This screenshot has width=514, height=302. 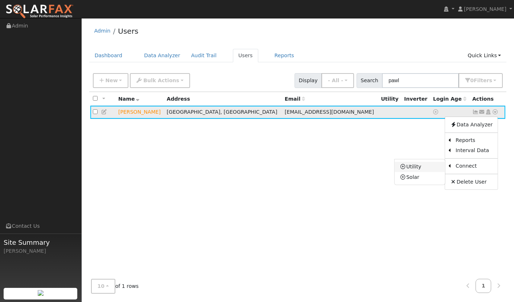 I want to click on a: Quick Links, so click(x=484, y=55).